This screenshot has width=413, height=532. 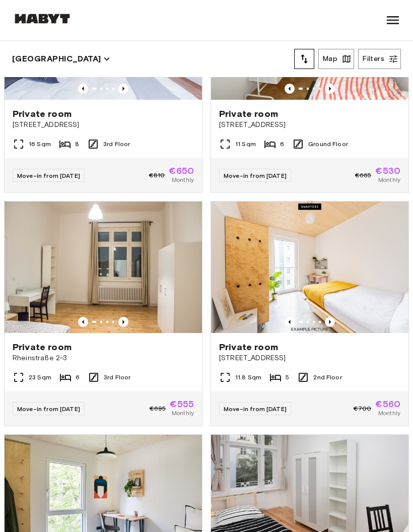 What do you see at coordinates (158, 409) in the screenshot?
I see `span: €695` at bounding box center [158, 409].